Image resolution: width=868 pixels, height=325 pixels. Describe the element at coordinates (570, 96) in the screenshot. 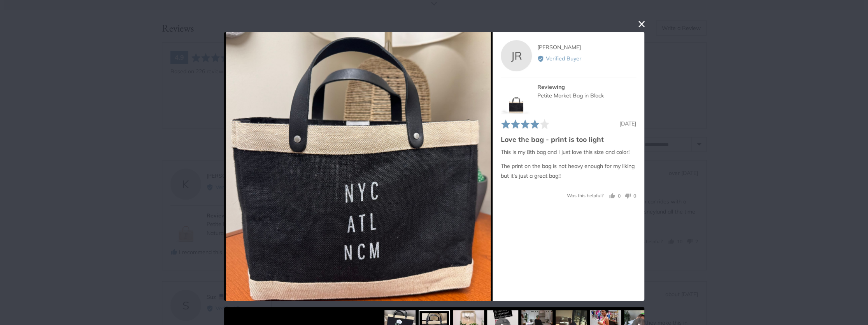

I see `a: Petite Market Bag in Black` at that location.